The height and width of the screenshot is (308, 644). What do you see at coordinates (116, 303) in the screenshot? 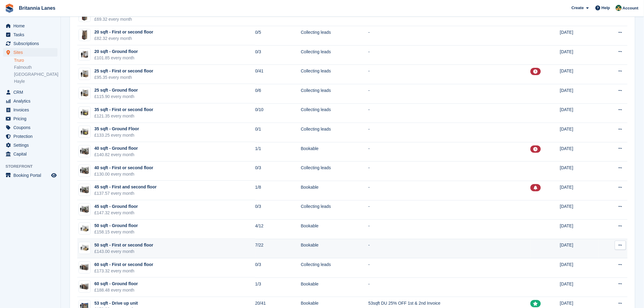
I see `div: 53 sqft - Drive up unit` at bounding box center [116, 303].